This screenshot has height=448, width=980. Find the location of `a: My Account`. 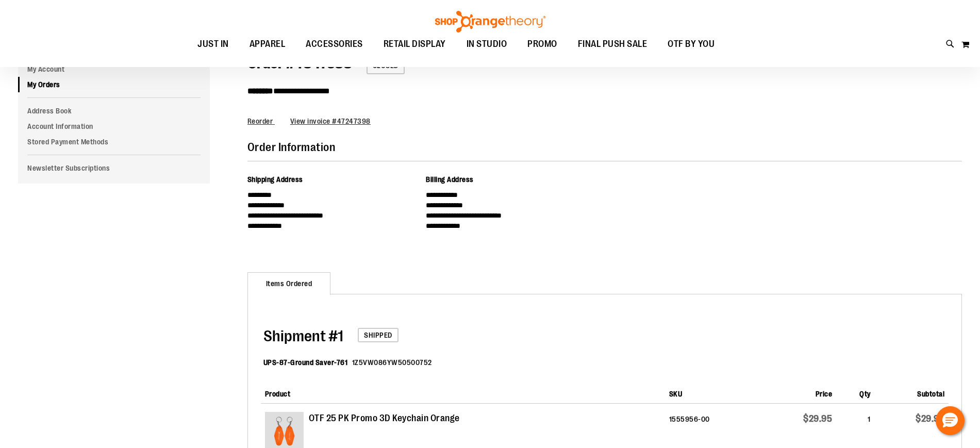

a: My Account is located at coordinates (114, 69).